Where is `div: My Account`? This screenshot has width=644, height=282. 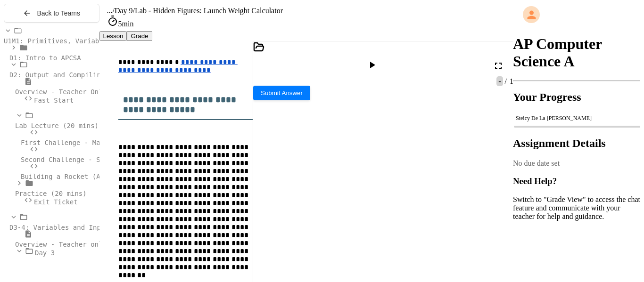 div: My Account is located at coordinates (577, 15).